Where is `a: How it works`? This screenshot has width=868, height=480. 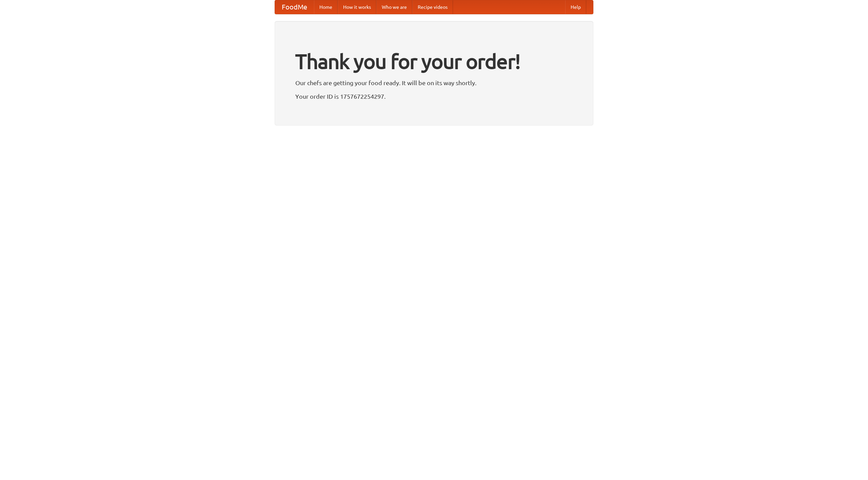 a: How it works is located at coordinates (357, 8).